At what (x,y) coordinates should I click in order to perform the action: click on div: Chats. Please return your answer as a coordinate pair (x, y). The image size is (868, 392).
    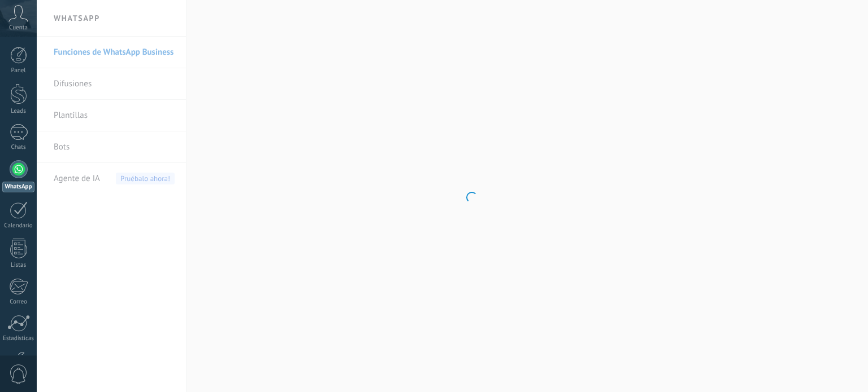
    Looking at the image, I should click on (18, 148).